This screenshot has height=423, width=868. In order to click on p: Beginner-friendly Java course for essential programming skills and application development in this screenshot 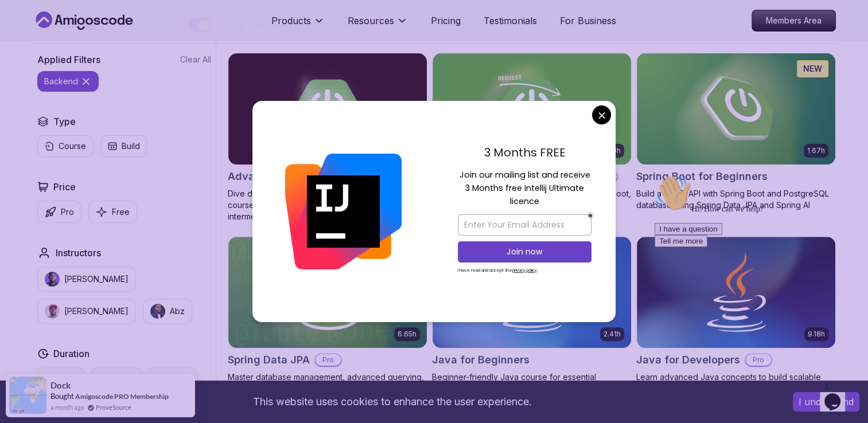, I will do `click(532, 383)`.